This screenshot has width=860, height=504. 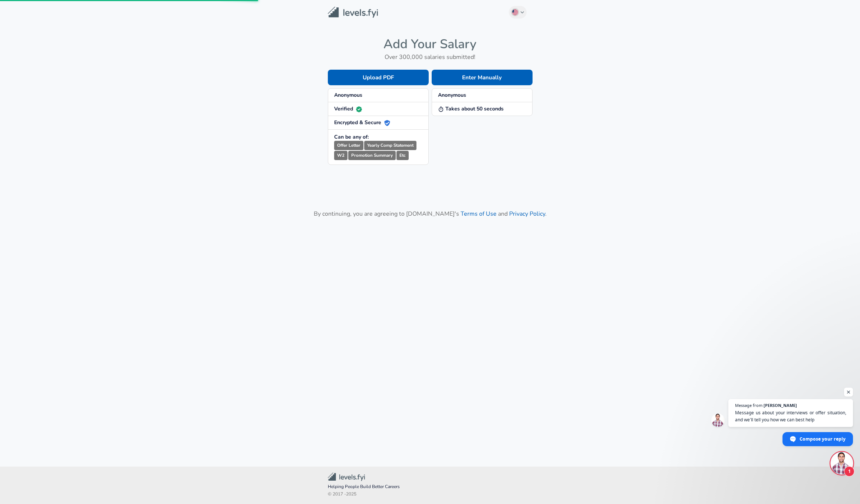 What do you see at coordinates (822, 439) in the screenshot?
I see `span: Compose your reply` at bounding box center [822, 439].